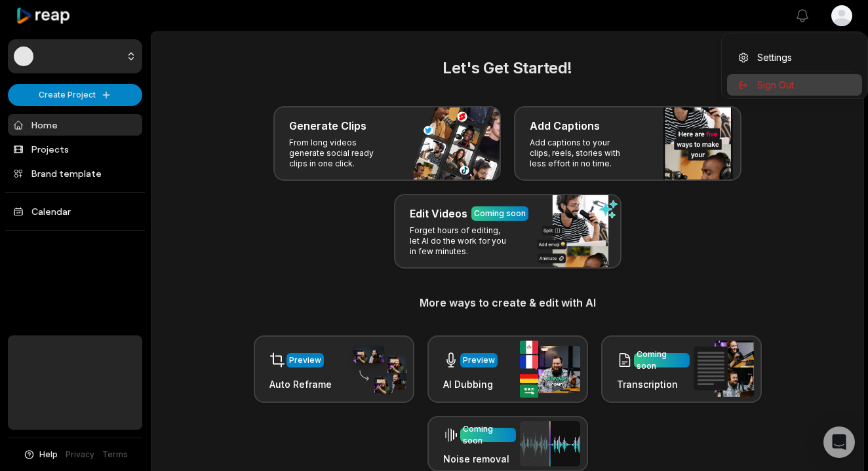 Image resolution: width=868 pixels, height=471 pixels. What do you see at coordinates (300, 384) in the screenshot?
I see `h3: Auto Reframe` at bounding box center [300, 384].